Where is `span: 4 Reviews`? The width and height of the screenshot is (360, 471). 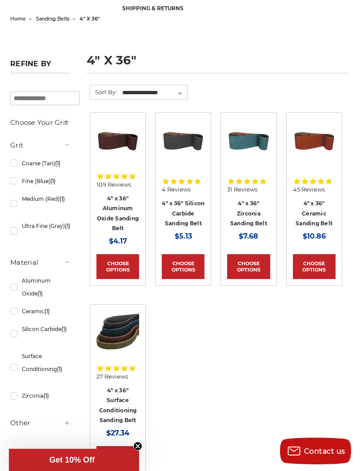
span: 4 Reviews is located at coordinates (176, 189).